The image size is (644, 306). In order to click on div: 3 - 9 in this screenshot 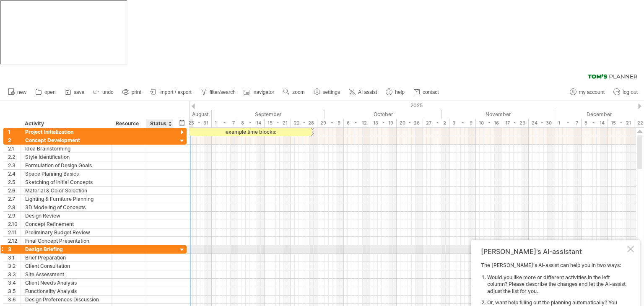, I will do `click(463, 122)`.